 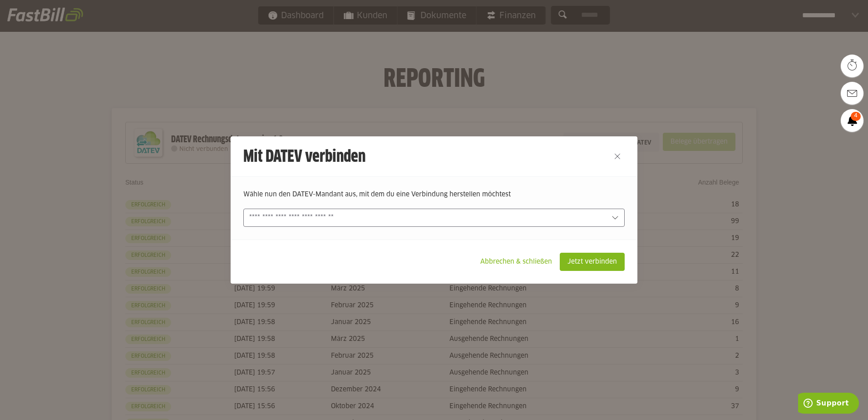 What do you see at coordinates (852, 121) in the screenshot?
I see `a: 4` at bounding box center [852, 121].